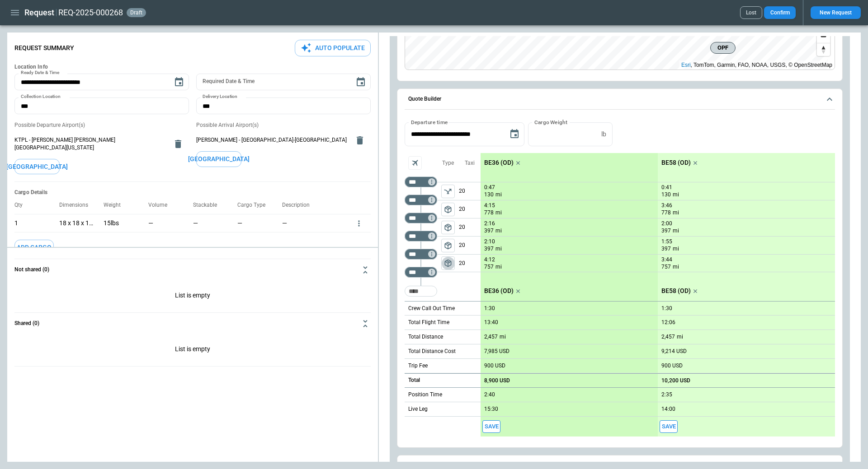 The height and width of the screenshot is (469, 868). Describe the element at coordinates (220, 97) in the screenshot. I see `label: Delivery Location` at that location.